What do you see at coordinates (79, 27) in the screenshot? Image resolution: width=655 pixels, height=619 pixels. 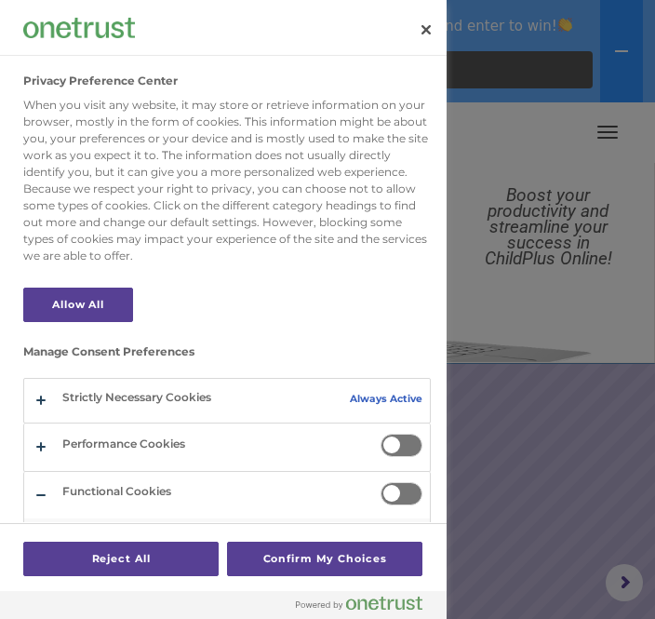 I see `img: Company Logo` at bounding box center [79, 27].